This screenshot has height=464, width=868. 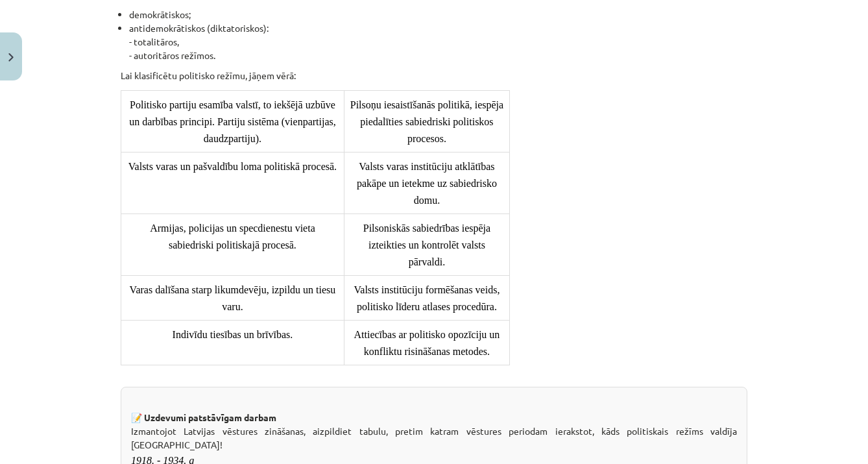 What do you see at coordinates (234, 298) in the screenshot?
I see `span: Varas dalīšana starp likumdevēju, izpildu un tiesu varu.` at bounding box center [234, 298].